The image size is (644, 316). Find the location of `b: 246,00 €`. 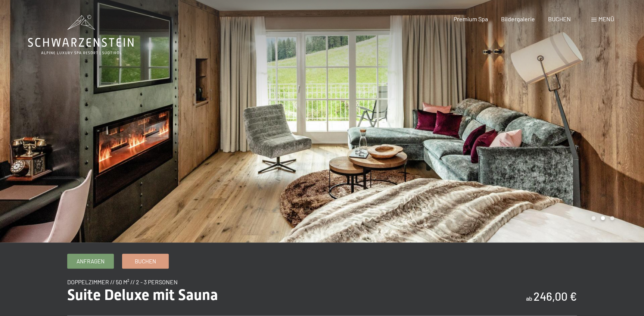

b: 246,00 € is located at coordinates (555, 296).